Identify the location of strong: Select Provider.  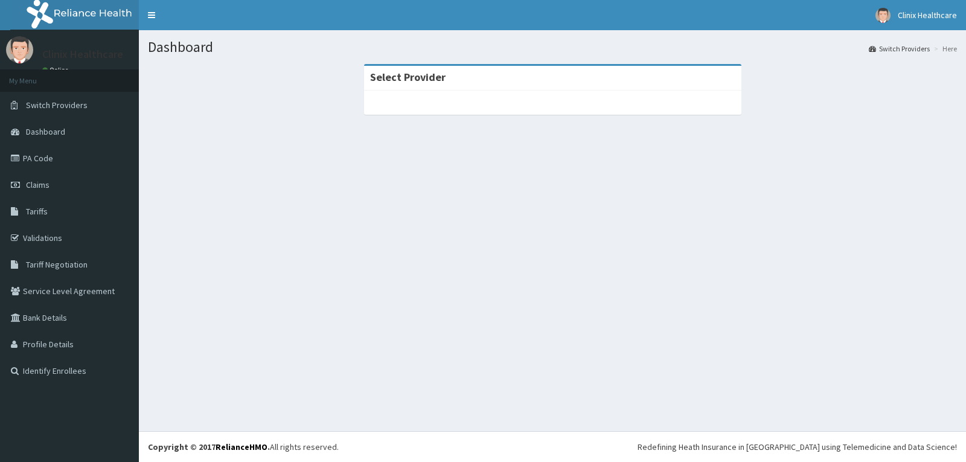
(407, 77).